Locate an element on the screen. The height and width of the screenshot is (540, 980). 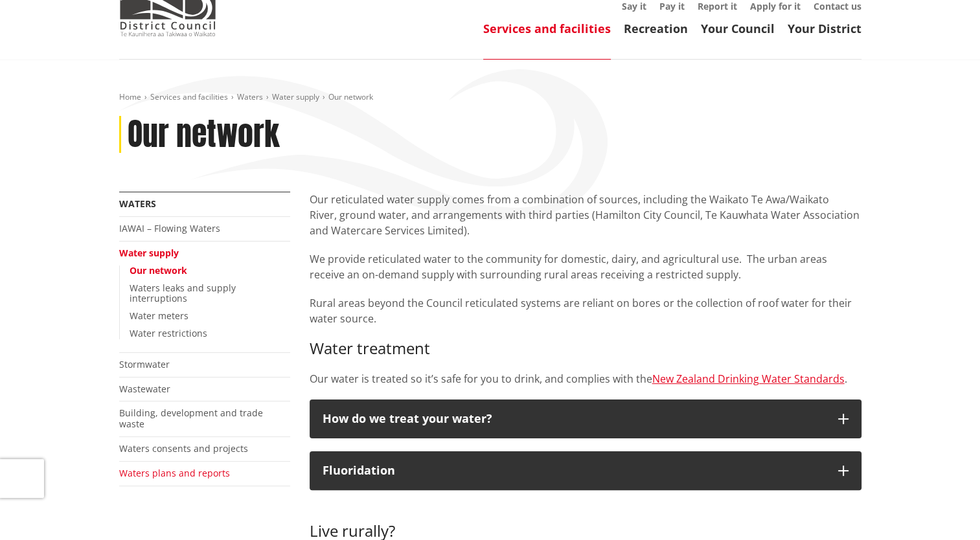
a: IAWAI – Flowing Waters is located at coordinates (170, 228).